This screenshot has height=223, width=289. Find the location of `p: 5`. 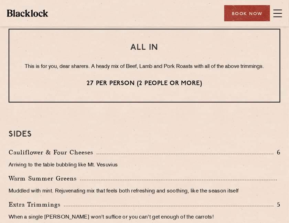

p: 5 is located at coordinates (277, 205).